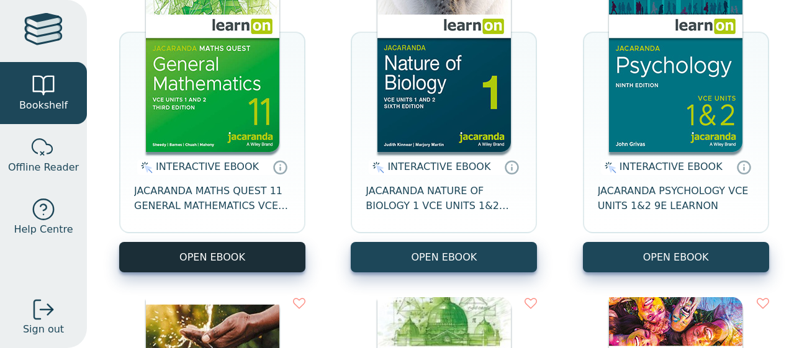 This screenshot has height=348, width=807. I want to click on span: Help Centre, so click(43, 230).